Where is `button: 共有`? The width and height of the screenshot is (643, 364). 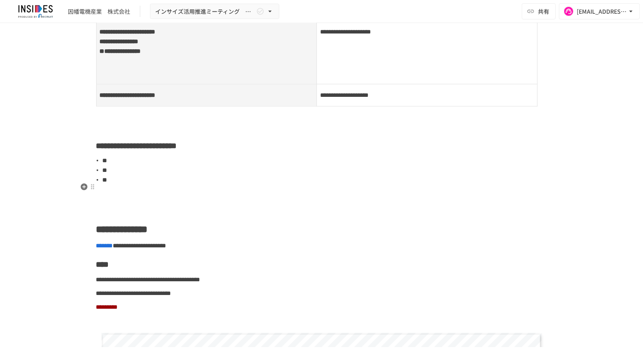
button: 共有 is located at coordinates (538, 11).